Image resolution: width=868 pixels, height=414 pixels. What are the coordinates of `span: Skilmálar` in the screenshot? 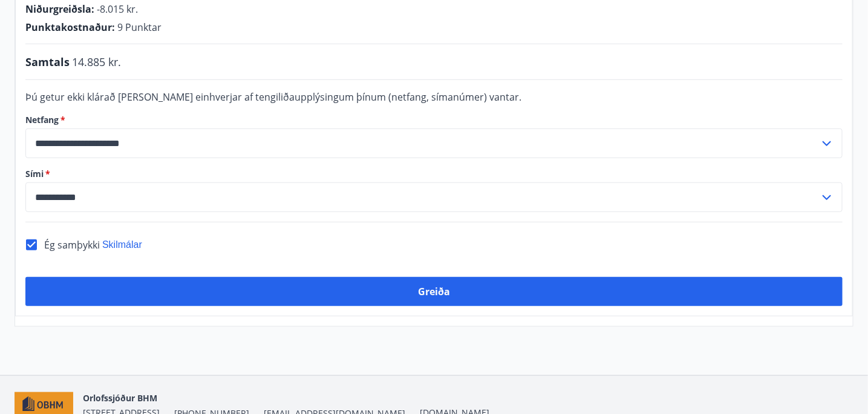 It's located at (122, 244).